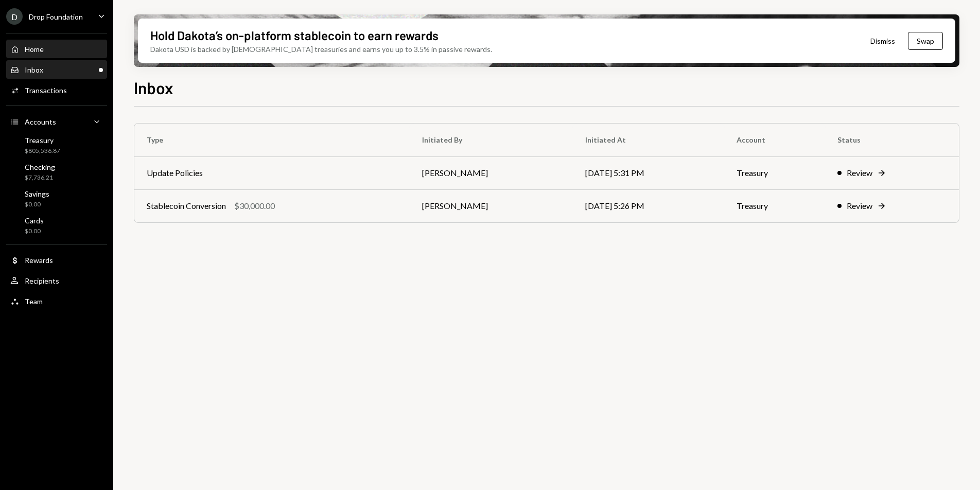  What do you see at coordinates (57, 122) in the screenshot?
I see `a: Accounts` at bounding box center [57, 122].